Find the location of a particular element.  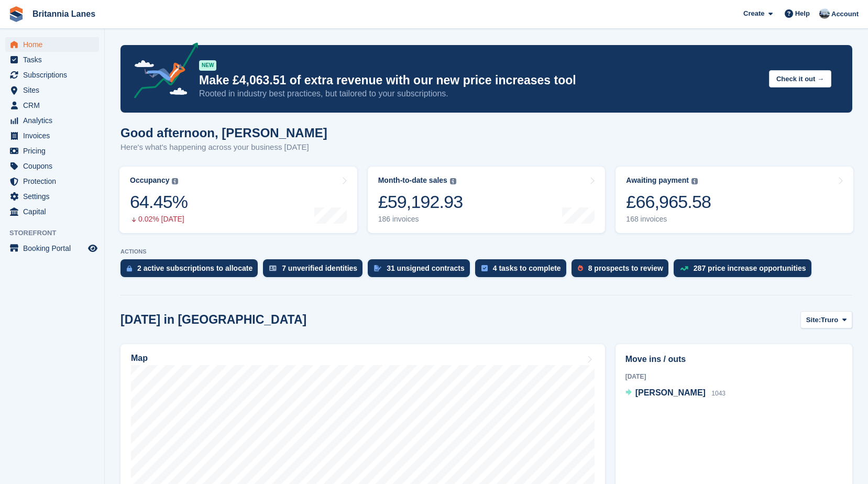

div: 31 unsigned contracts is located at coordinates (425, 268).